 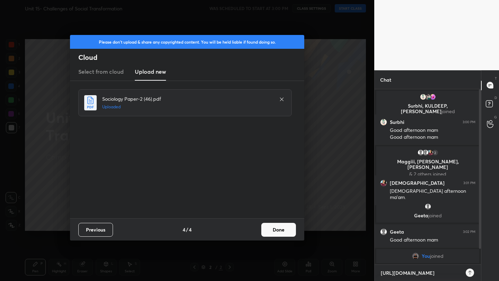 What do you see at coordinates (187, 99) in the screenshot?
I see `h4: Sociology Paper-2 (46).pdf` at bounding box center [187, 99].